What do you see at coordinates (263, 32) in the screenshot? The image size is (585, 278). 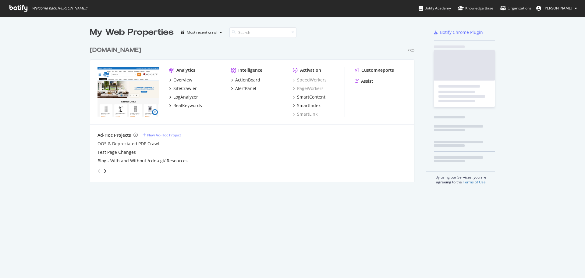 I see `input: Search` at bounding box center [263, 32].